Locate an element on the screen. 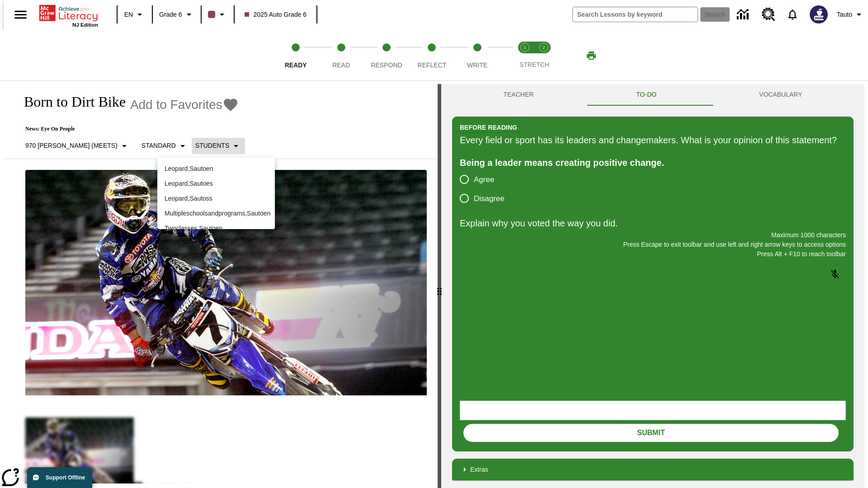 The height and width of the screenshot is (488, 868). p: Twoclasses , Sautoen is located at coordinates (216, 228).